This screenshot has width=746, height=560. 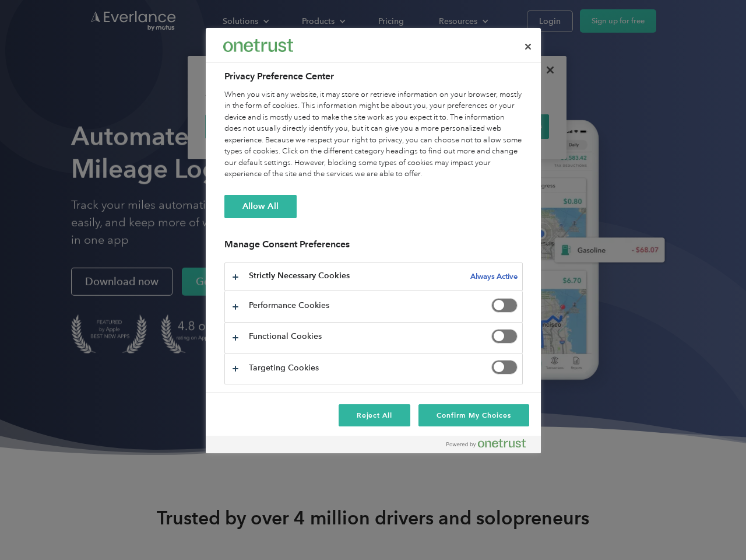 I want to click on div: Everlance, so click(x=258, y=46).